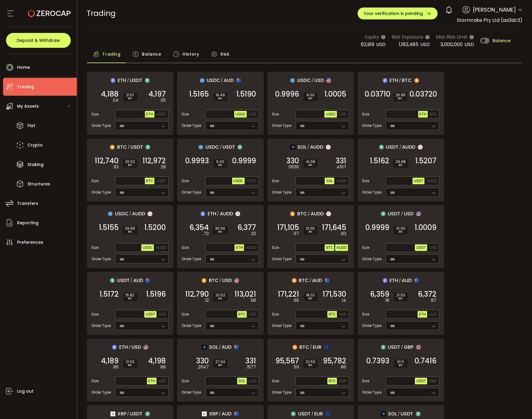  Describe the element at coordinates (287, 94) in the screenshot. I see `span: 0.9996` at that location.